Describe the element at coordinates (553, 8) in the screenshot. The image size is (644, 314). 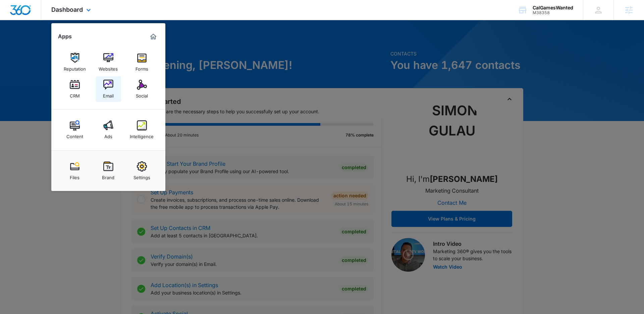
I see `div: account name` at that location.